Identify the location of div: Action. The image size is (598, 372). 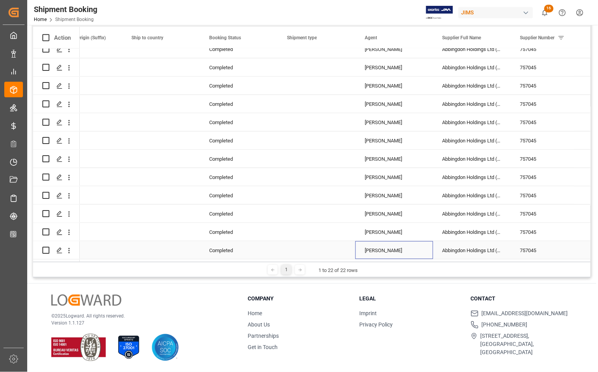
(62, 38).